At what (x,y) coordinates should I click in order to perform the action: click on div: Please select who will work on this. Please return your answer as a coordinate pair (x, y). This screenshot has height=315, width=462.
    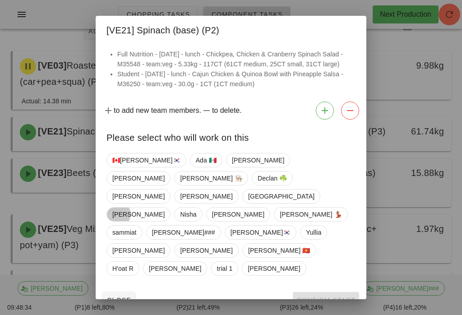
    Looking at the image, I should click on (231, 136).